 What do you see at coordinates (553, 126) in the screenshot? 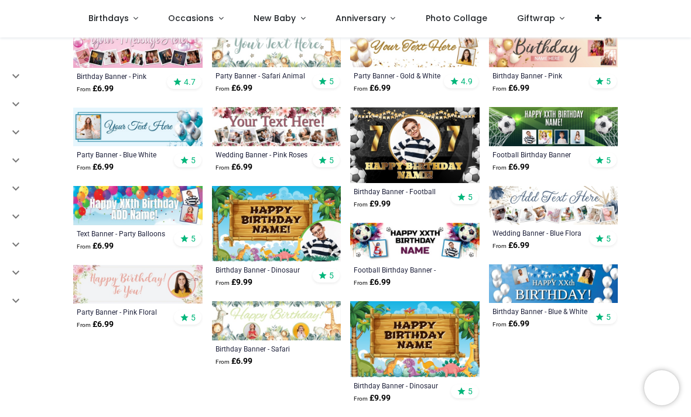
I see `img: Personalised Football Birthday Banner - Kids Football Goal- Custom Text & 4 Photos` at bounding box center [553, 126].